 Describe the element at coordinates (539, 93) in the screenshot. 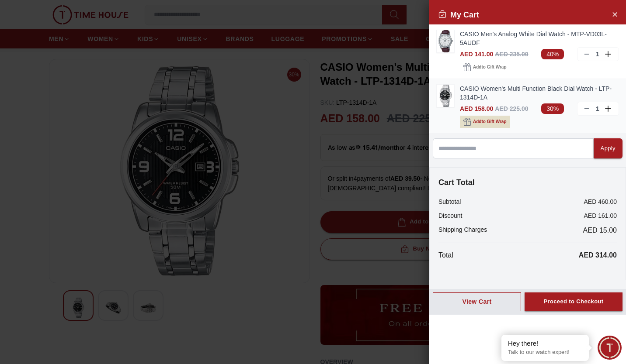

I see `a: CASIO Women's Multi Function Black Dial Watch - LTP-1314D-1A` at that location.